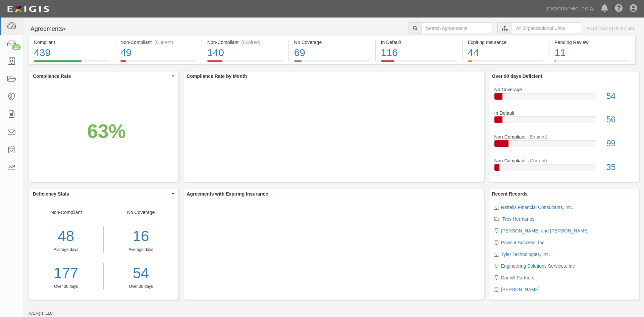 This screenshot has height=317, width=644. Describe the element at coordinates (41, 313) in the screenshot. I see `small: by` at that location.